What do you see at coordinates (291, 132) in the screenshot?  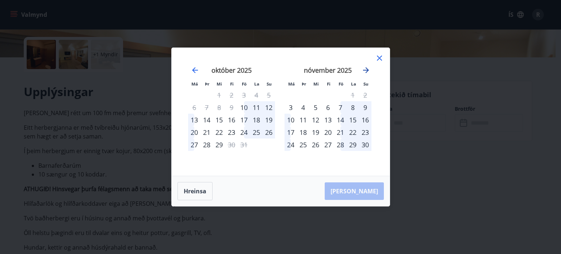 I see `td: Choose mánudagur, 17. nóvember 2025 as your check-in date. It’s available.` at bounding box center [291, 132].